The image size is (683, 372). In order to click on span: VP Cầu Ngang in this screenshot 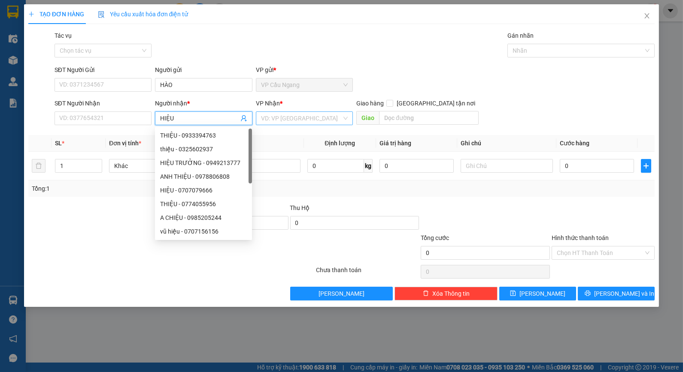, I will do `click(304, 85)`.